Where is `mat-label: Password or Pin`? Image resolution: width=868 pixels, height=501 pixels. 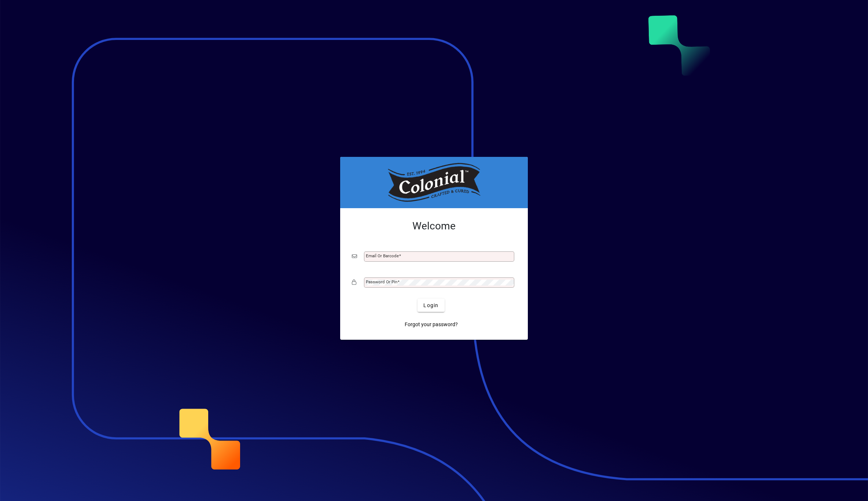
mat-label: Password or Pin is located at coordinates (382, 282).